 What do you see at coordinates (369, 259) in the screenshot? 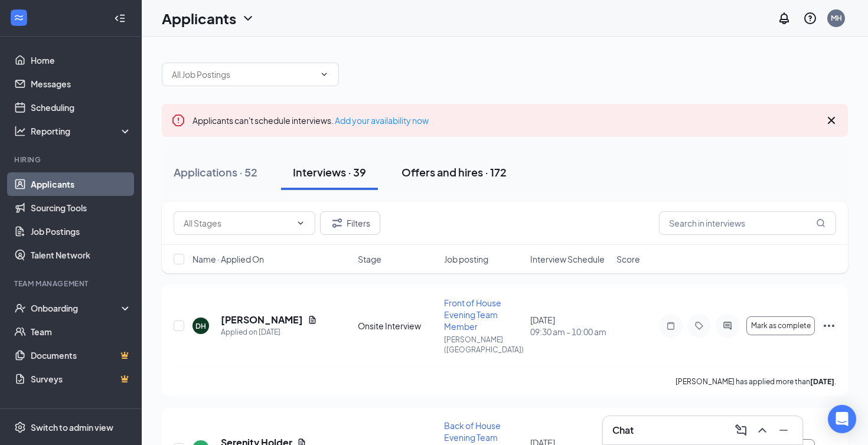
I see `span: Stage` at bounding box center [369, 259].